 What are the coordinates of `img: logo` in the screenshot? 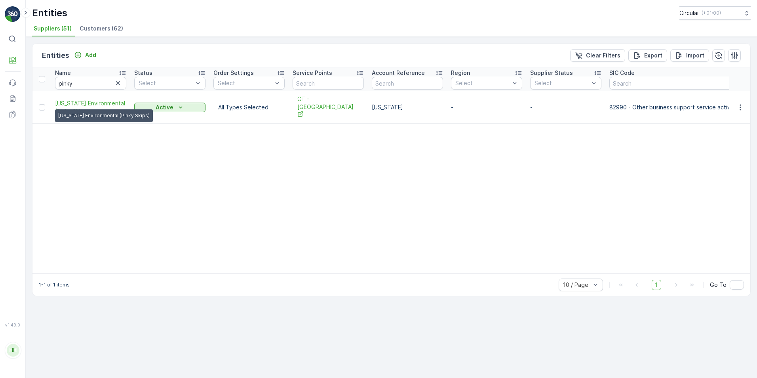 It's located at (13, 14).